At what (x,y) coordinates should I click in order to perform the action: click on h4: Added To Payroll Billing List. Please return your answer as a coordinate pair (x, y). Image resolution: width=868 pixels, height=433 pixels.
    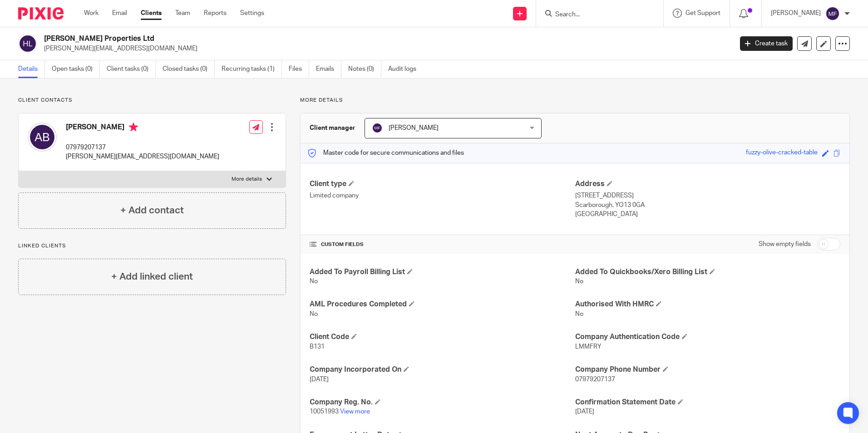
    Looking at the image, I should click on (442, 272).